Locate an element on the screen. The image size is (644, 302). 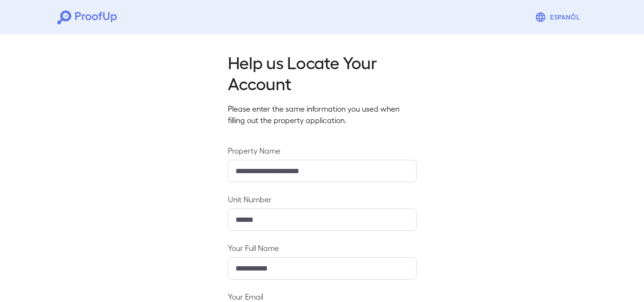
p: Please enter the same information you used when filling out the property application. is located at coordinates (322, 114).